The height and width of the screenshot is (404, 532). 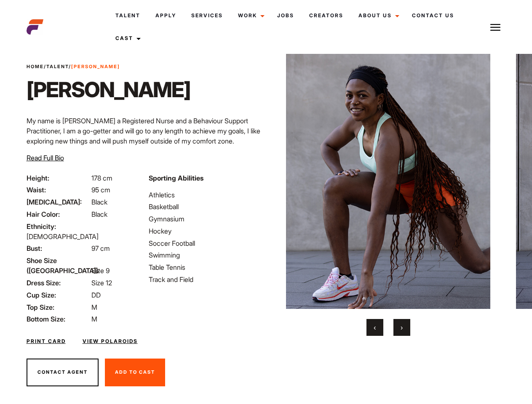 What do you see at coordinates (35, 27) in the screenshot?
I see `img: cropped-aefm-brand-fav-22-square.png` at bounding box center [35, 27].